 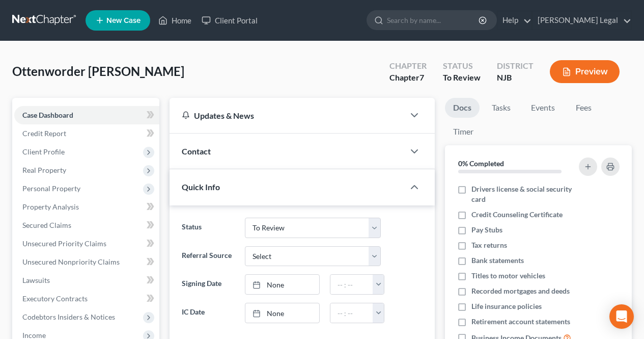 What do you see at coordinates (87, 262) in the screenshot?
I see `a: Unsecured Nonpriority Claims` at bounding box center [87, 262].